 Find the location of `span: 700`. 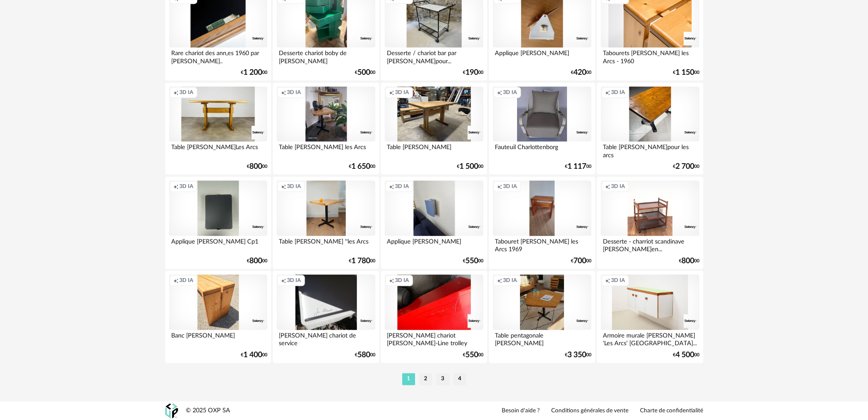

span: 700 is located at coordinates (580, 261).